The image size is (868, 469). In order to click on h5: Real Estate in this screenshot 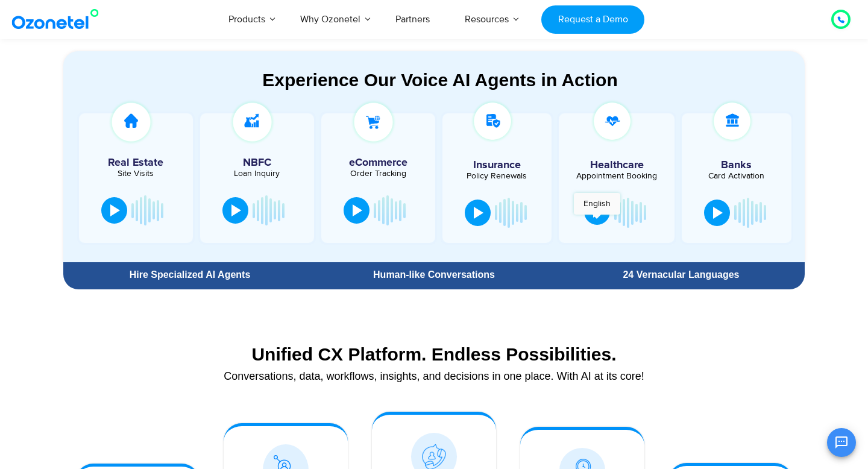, I will do `click(135, 163)`.